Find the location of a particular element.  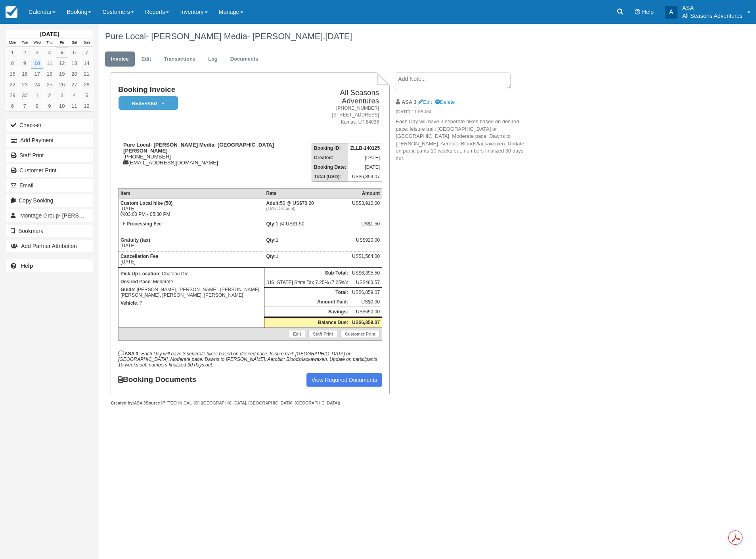

a: View Required Documents is located at coordinates (345, 380).